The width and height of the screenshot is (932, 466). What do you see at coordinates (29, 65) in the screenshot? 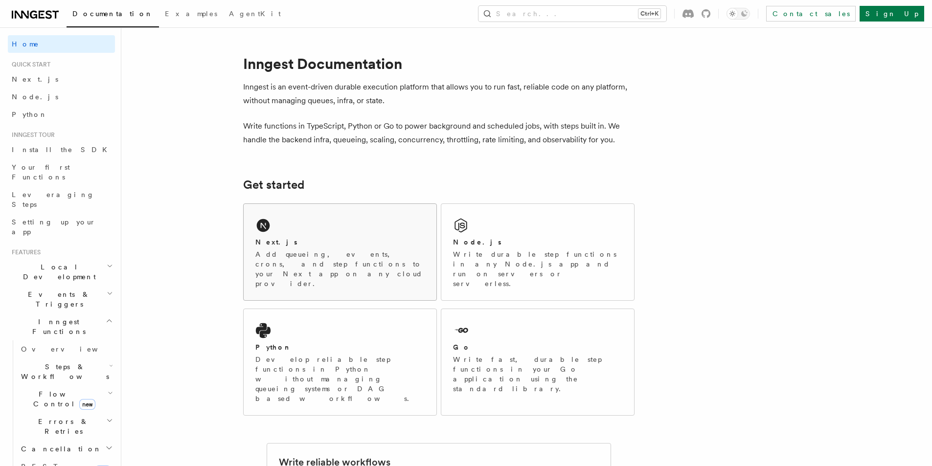
I see `span: Quick start` at bounding box center [29, 65].